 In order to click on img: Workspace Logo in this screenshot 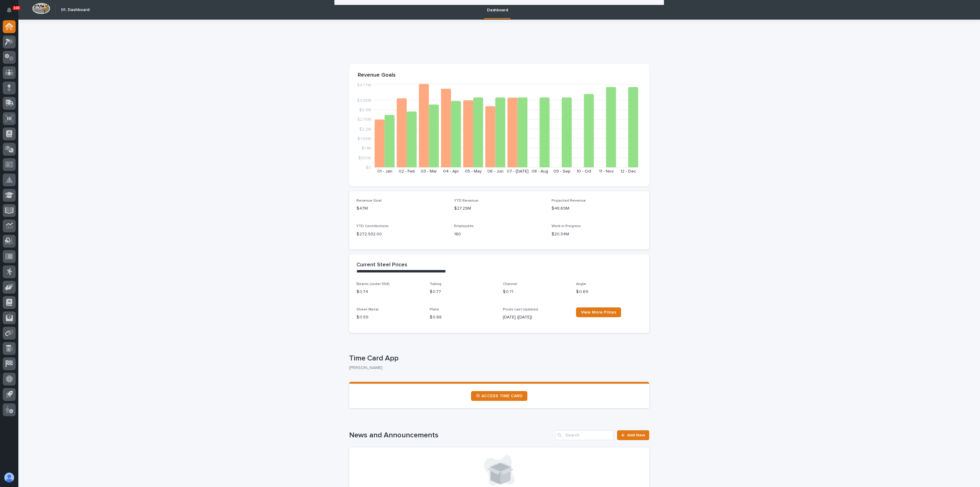, I will do `click(41, 8)`.